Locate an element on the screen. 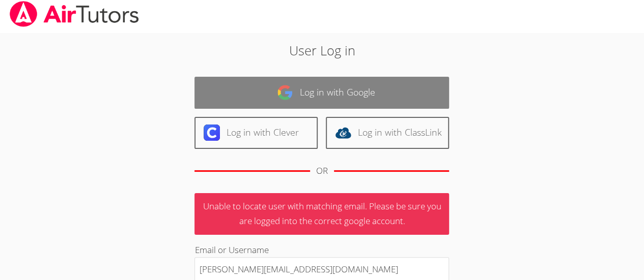  div: OR is located at coordinates (321, 171).